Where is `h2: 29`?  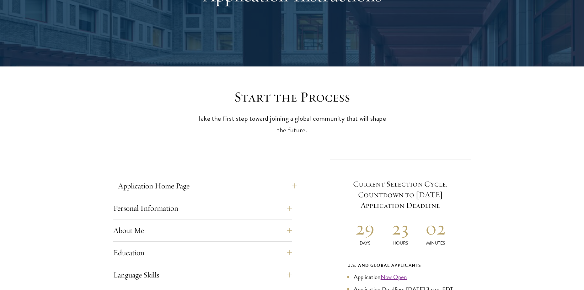 h2: 29 is located at coordinates (365, 228).